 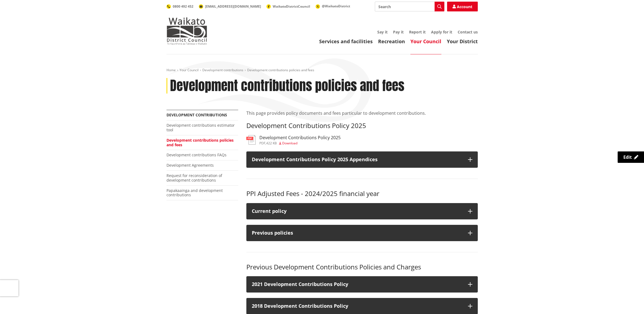 What do you see at coordinates (263, 143) in the screenshot?
I see `span: pdf` at bounding box center [263, 143].